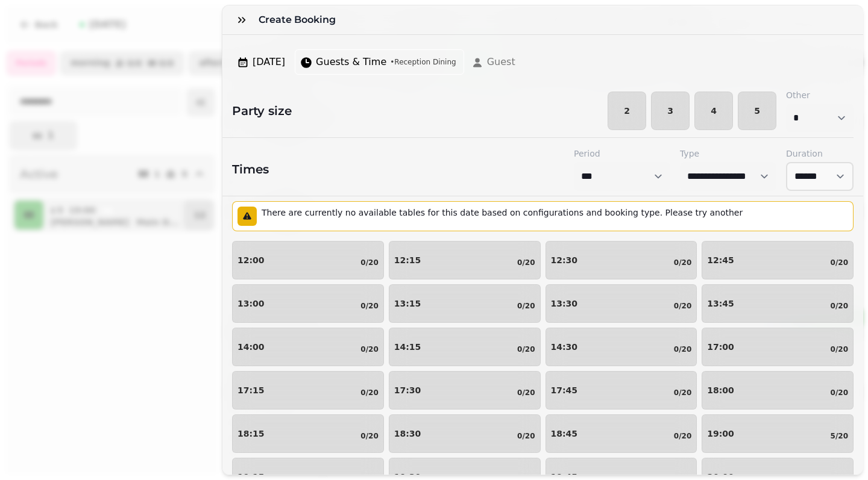  I want to click on p: 14:00, so click(251, 347).